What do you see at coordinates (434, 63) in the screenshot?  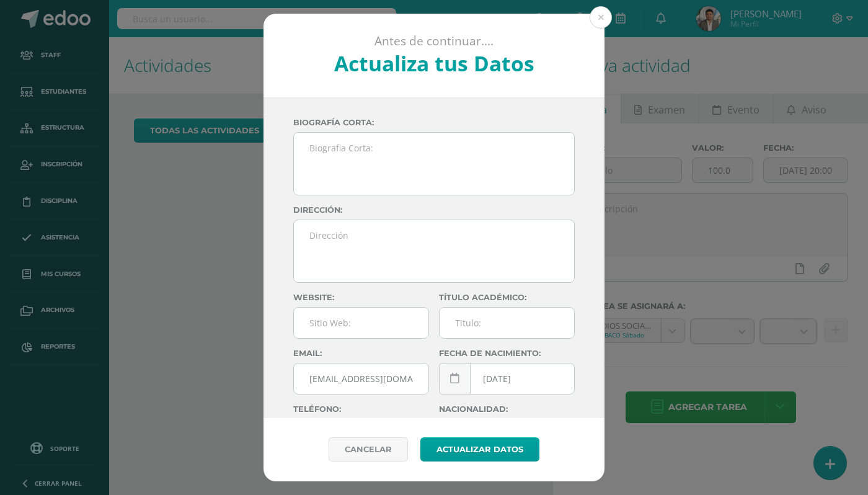 I see `h2: Actualiza tus Datos` at bounding box center [434, 63].